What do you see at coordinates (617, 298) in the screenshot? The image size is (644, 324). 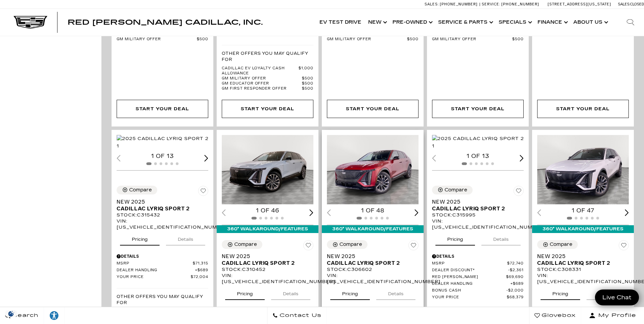 I see `span: Live Chat` at bounding box center [617, 298].